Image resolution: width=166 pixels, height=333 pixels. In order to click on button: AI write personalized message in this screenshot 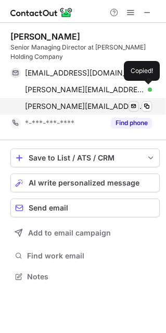, I will do `click(85, 183)`.